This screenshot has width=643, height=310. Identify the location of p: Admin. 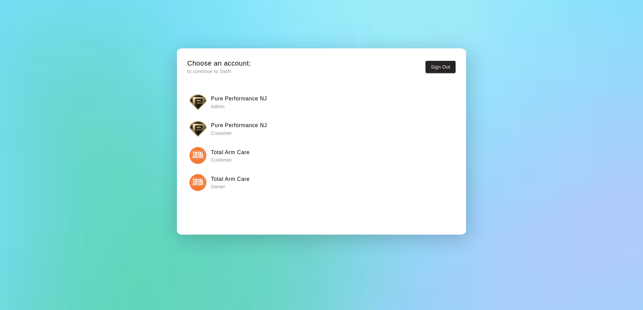
(239, 106).